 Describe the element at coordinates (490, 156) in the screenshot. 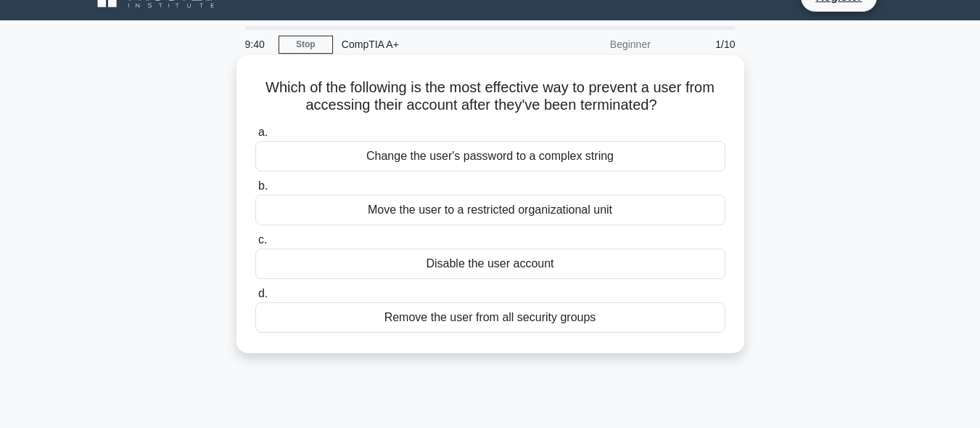

I see `div: Change the user's password to a complex string` at that location.